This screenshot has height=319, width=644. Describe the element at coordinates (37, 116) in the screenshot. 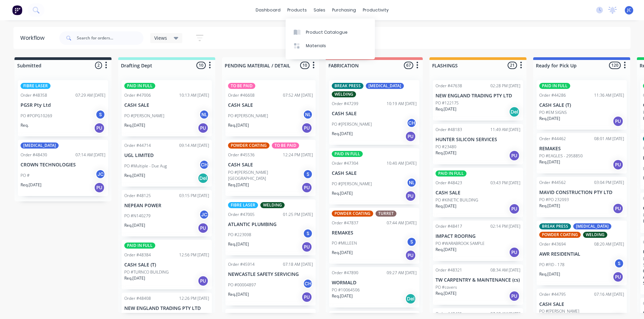

I see `p: PO #POPG10269` at that location.